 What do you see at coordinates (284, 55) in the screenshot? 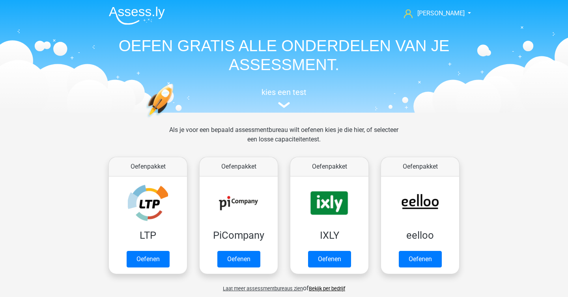
I see `h1: OEFEN GRATIS ALLE ONDERDELEN VAN JE ASSESSMENT.` at bounding box center [284, 55].